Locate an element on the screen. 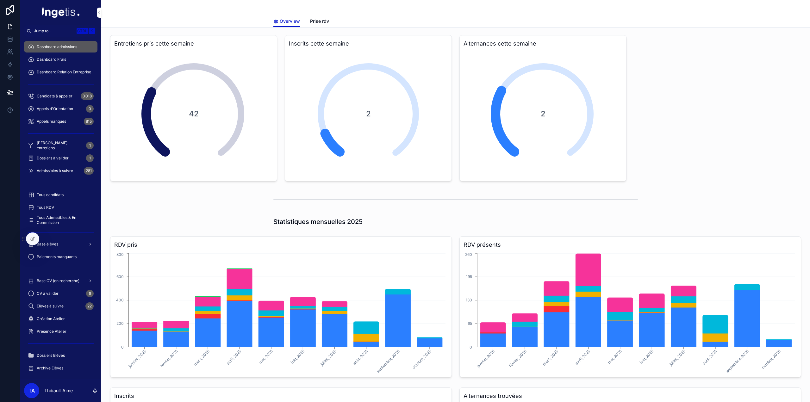 This screenshot has height=402, width=810. a: Candidats à appeler3 018 is located at coordinates (61, 96).